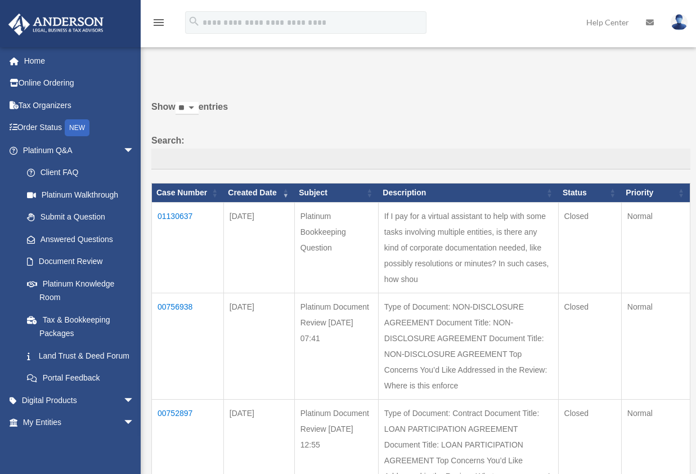 The height and width of the screenshot is (474, 696). I want to click on a: Client FAQ, so click(80, 173).